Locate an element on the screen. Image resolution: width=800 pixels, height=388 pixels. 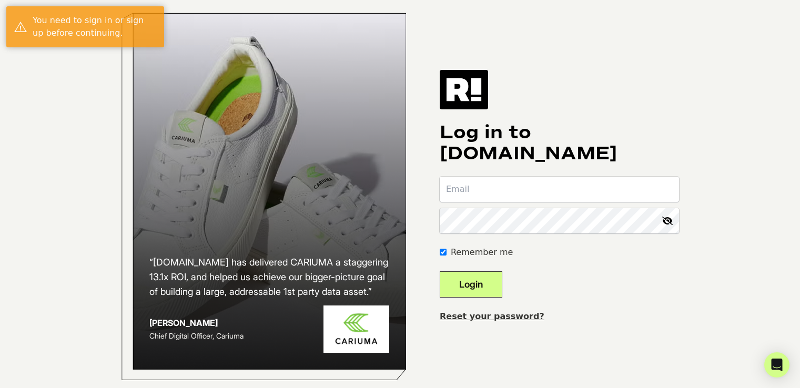
img: Retention.com is located at coordinates (464, 89).